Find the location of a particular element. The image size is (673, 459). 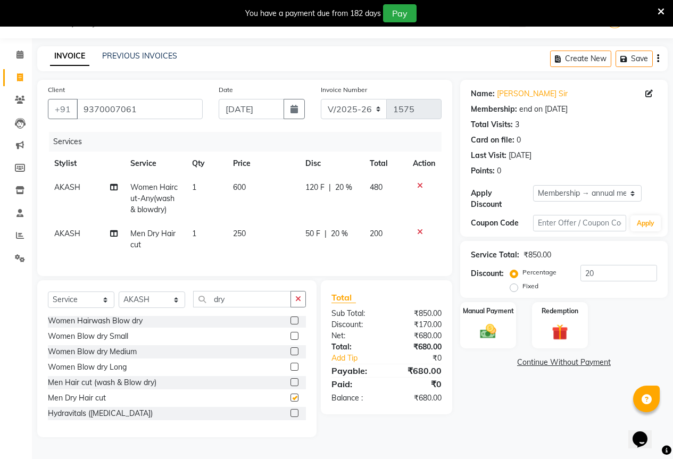

div: Sub Total: is located at coordinates (355, 313).